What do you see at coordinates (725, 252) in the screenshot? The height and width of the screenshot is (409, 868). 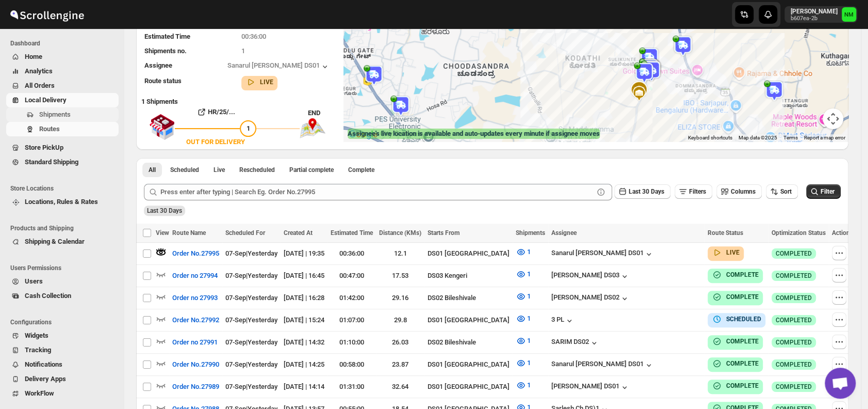 I see `button: LIVE` at bounding box center [725, 252].